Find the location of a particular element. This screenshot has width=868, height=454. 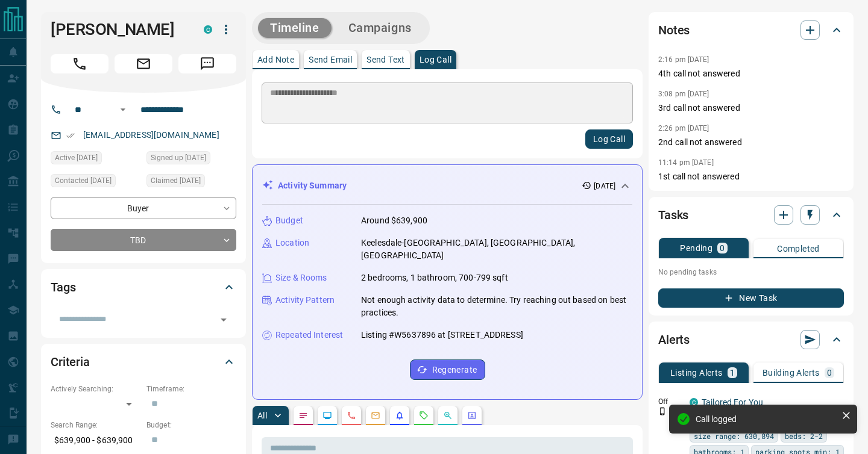

p: 2nd call not answered is located at coordinates (751, 142).